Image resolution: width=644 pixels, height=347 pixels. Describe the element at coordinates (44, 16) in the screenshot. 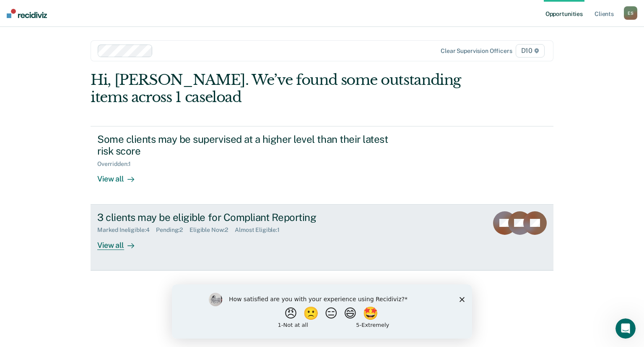

I see `img: Profile image for Kim` at that location.